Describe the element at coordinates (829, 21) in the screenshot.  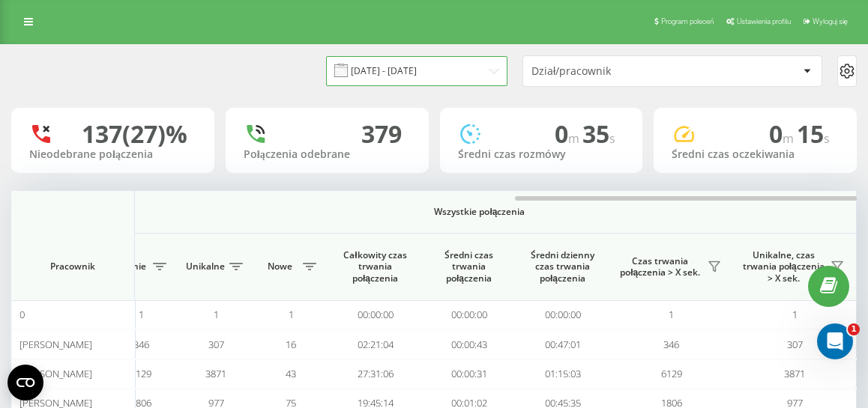
I see `span: Wyloguj się` at that location.